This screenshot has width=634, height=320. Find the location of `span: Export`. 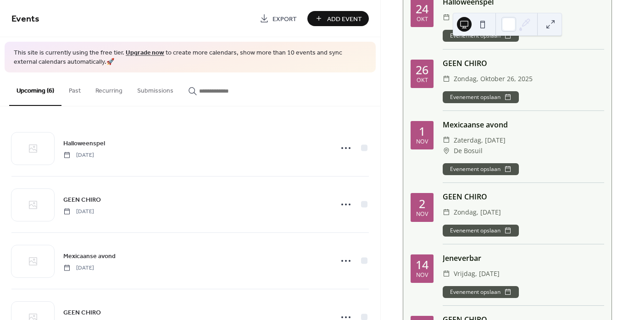

span: Export is located at coordinates (285, 19).